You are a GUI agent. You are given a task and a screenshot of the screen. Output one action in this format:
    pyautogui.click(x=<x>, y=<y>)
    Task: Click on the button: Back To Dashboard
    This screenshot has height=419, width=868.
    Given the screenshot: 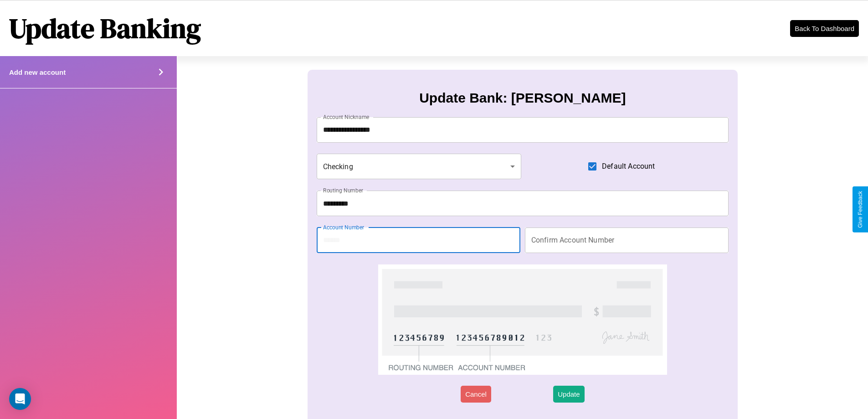 What is the action you would take?
    pyautogui.click(x=824, y=28)
    